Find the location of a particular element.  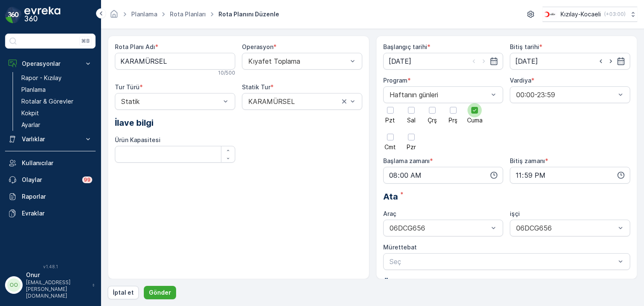

label: Bitiş tarihi is located at coordinates (524, 47).